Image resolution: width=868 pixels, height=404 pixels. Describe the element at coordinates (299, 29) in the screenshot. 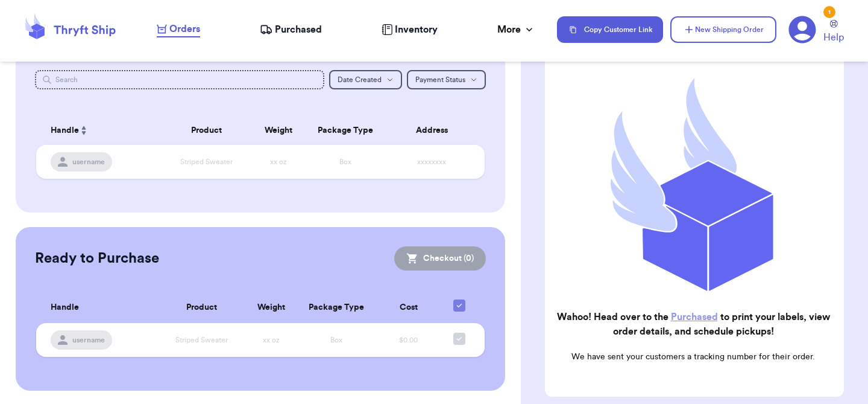

I see `span: Purchased` at that location.